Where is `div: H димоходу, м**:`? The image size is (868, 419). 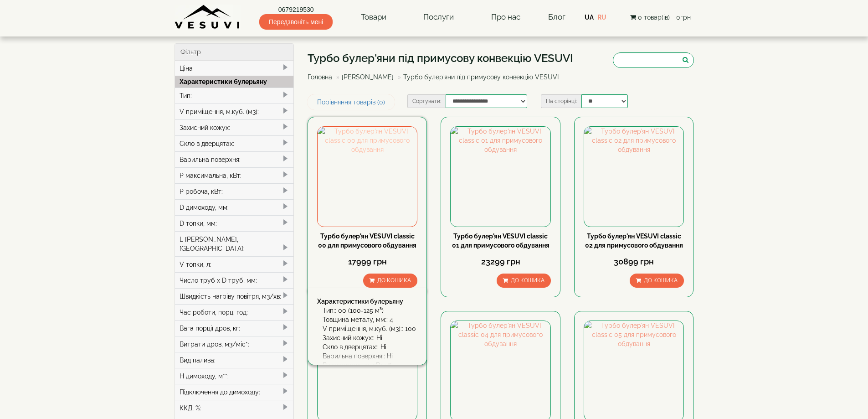 div: H димоходу, м**: is located at coordinates (234, 375).